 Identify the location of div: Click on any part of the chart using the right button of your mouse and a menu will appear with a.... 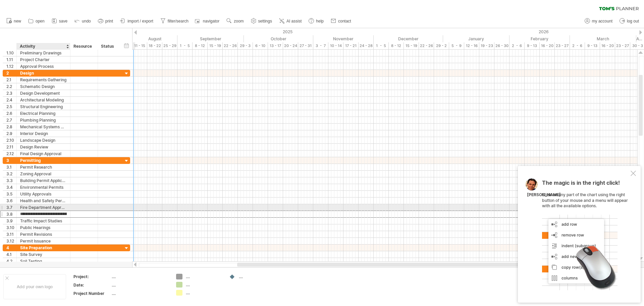
(585, 235).